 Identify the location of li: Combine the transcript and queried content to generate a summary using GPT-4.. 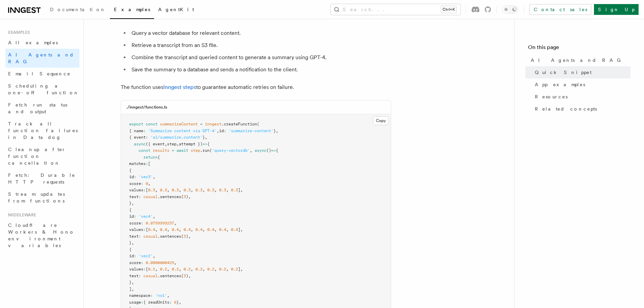
(260, 58).